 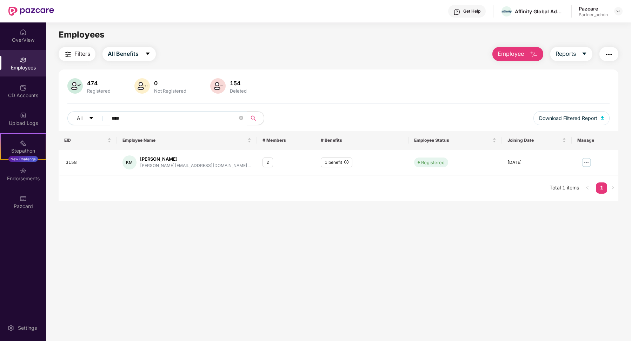 What do you see at coordinates (593, 8) in the screenshot?
I see `div: Pazcare` at bounding box center [593, 8].